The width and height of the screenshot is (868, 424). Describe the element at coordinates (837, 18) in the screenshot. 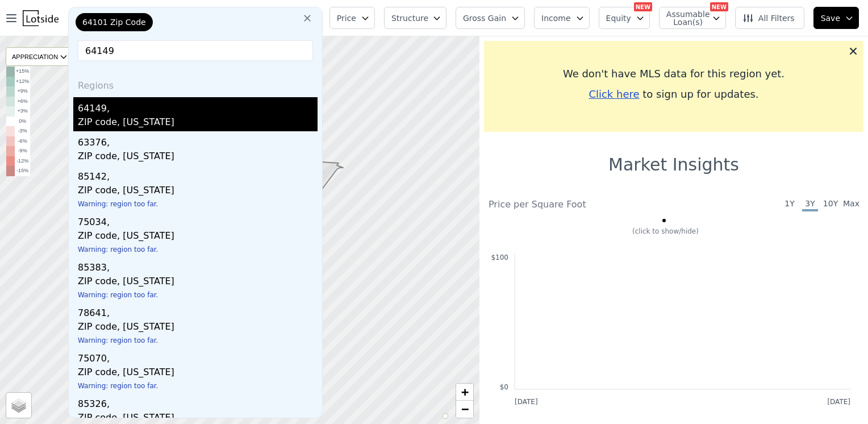

I see `button: Save` at that location.